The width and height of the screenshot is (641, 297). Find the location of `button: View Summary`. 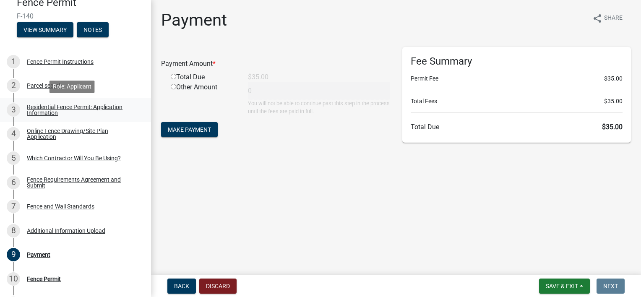

button: View Summary is located at coordinates (45, 30).